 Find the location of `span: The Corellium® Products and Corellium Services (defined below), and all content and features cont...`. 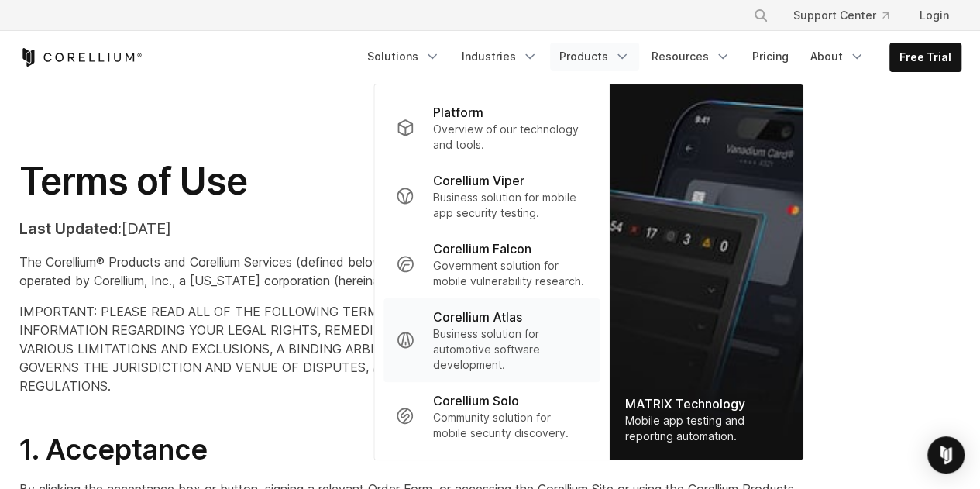

span: The Corellium® Products and Corellium Services (defined below), and all content and features cont... is located at coordinates (387, 272).